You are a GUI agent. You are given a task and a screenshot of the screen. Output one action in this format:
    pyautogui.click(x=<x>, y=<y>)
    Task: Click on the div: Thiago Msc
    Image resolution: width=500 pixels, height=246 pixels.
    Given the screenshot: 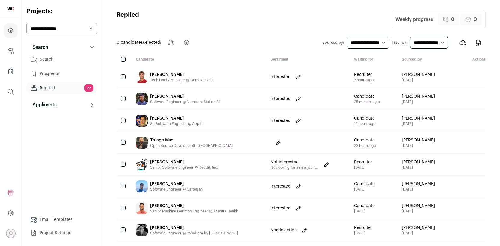 What is the action you would take?
    pyautogui.click(x=191, y=140)
    